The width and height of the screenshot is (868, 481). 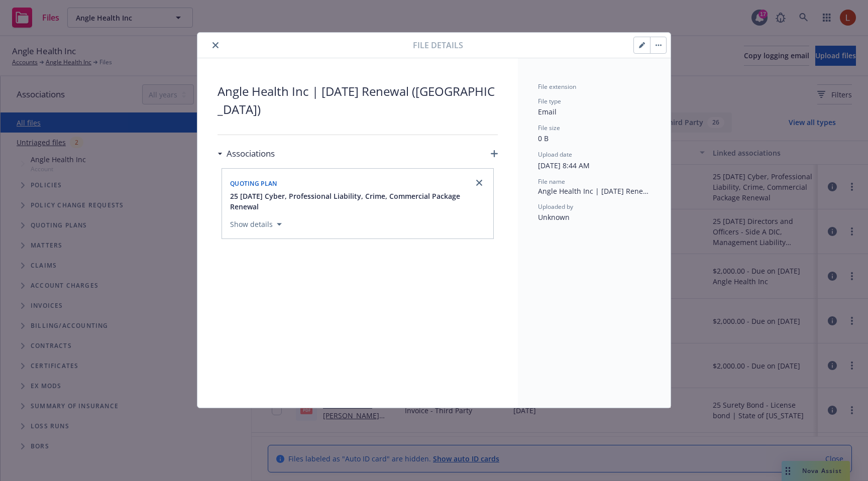 I want to click on span: Unknown, so click(x=554, y=217).